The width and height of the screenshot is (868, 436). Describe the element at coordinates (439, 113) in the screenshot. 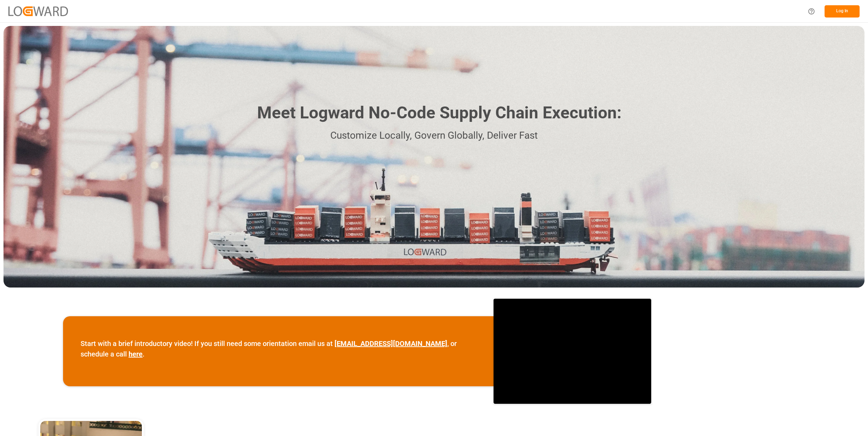

I see `h1: Meet Logward No-Code Supply Chain Execution:` at that location.